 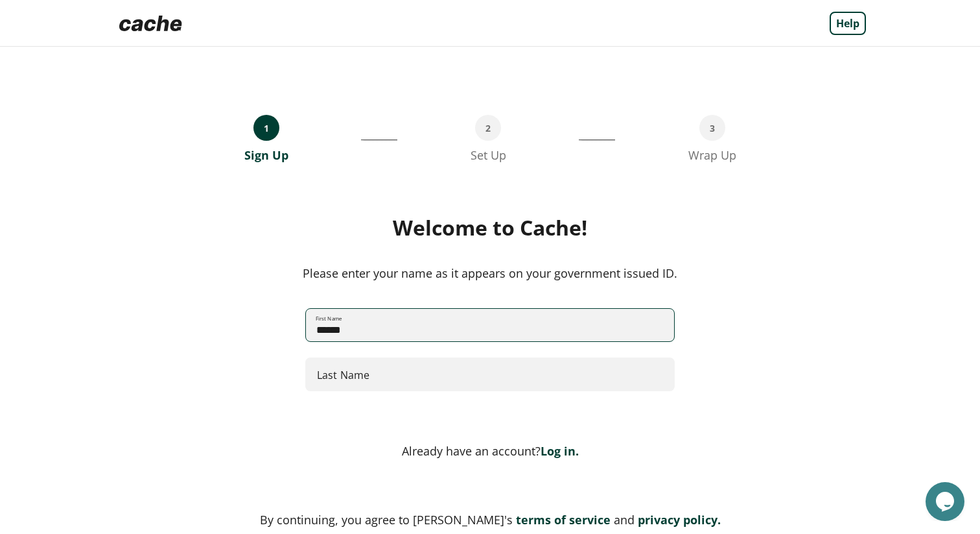 What do you see at coordinates (266, 155) in the screenshot?
I see `div: Sign Up` at bounding box center [266, 155].